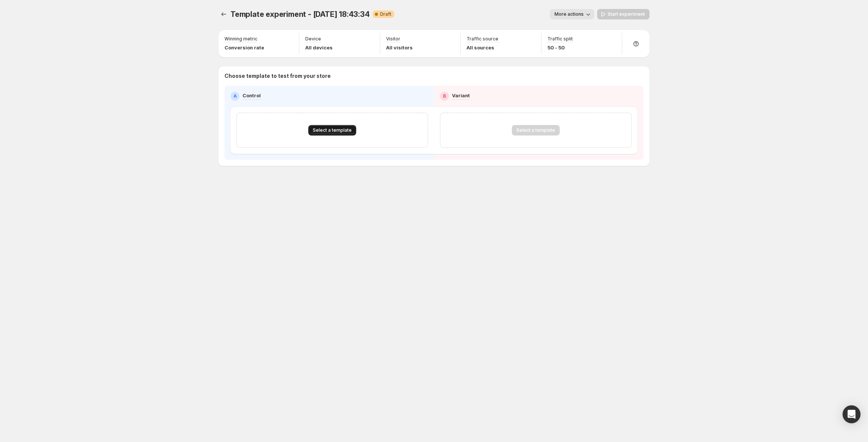 This screenshot has height=442, width=868. What do you see at coordinates (332, 130) in the screenshot?
I see `span: Select a template` at bounding box center [332, 130].